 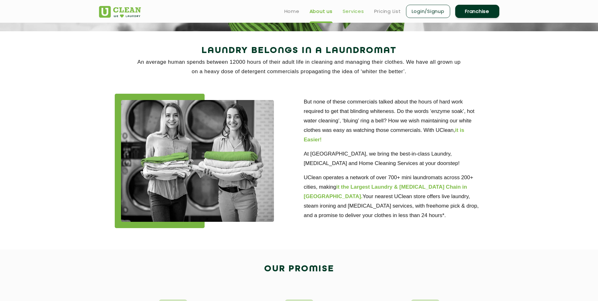 I want to click on p: An average human spends between 12000 hours of their adult life in cleaning and managing their cl..., so click(x=299, y=67).